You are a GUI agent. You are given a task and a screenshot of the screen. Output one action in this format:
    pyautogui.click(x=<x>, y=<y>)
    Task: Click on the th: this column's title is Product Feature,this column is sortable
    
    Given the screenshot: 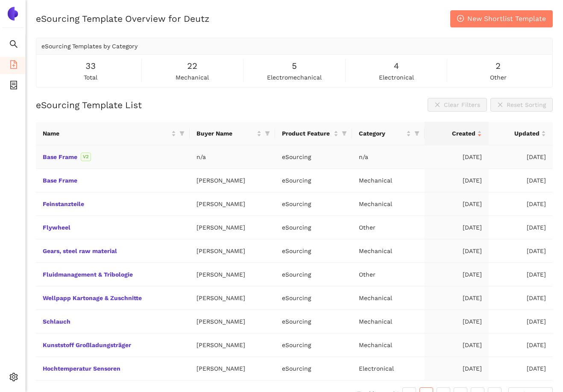 What is the action you would take?
    pyautogui.click(x=313, y=133)
    